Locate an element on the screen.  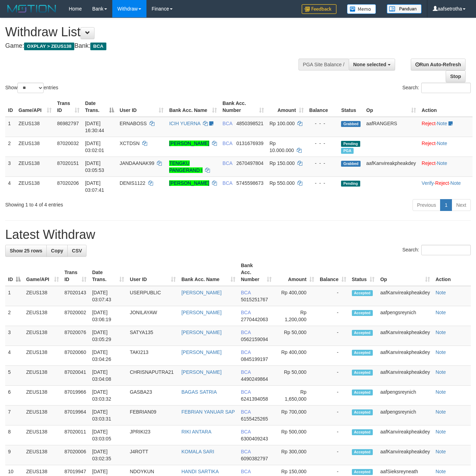
td: 87019964 is located at coordinates (75, 415).